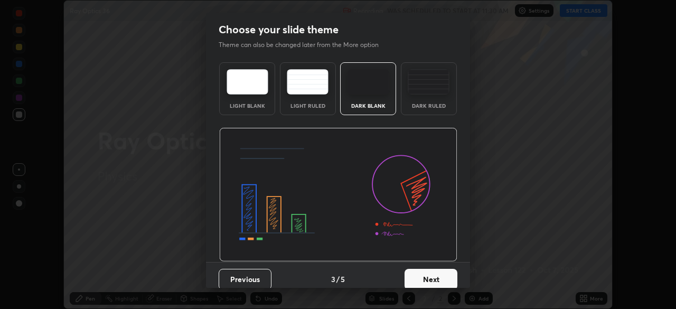 The height and width of the screenshot is (309, 676). I want to click on div: Dark Ruled, so click(429, 106).